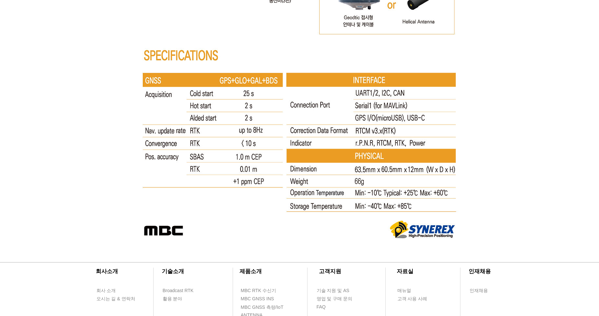  I want to click on a: 활용 분야, so click(181, 299).